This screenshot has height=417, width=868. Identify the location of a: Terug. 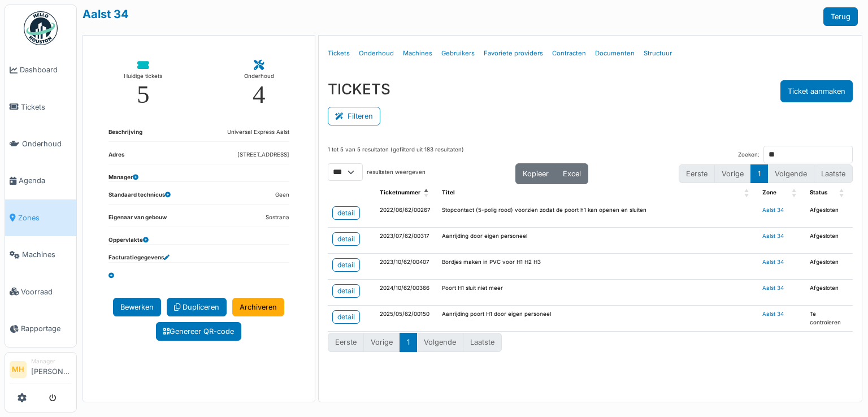
(840, 16).